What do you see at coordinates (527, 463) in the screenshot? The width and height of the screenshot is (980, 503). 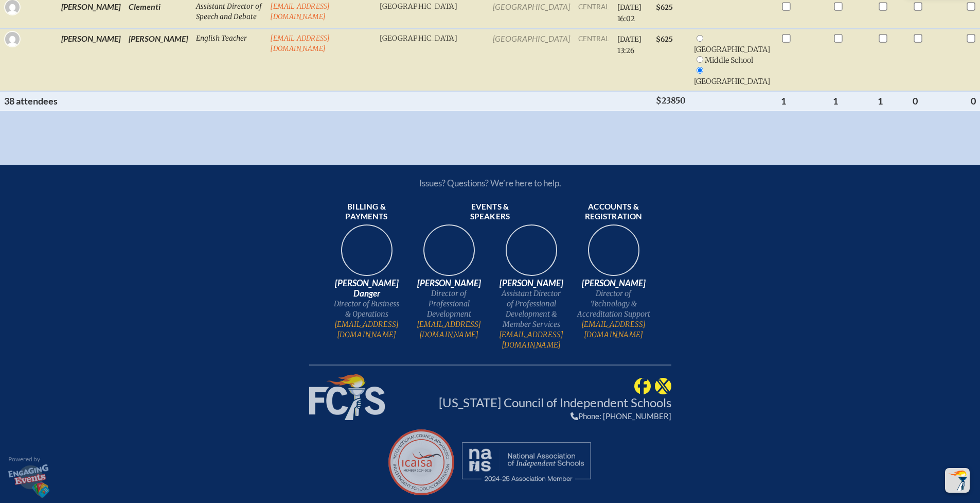 I see `img: NAIS logo` at bounding box center [527, 463].